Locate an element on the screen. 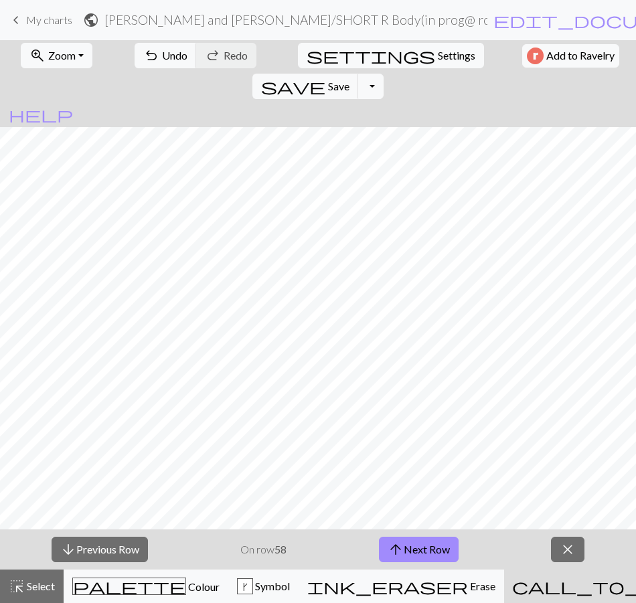  span: zoom_in is located at coordinates (37, 56).